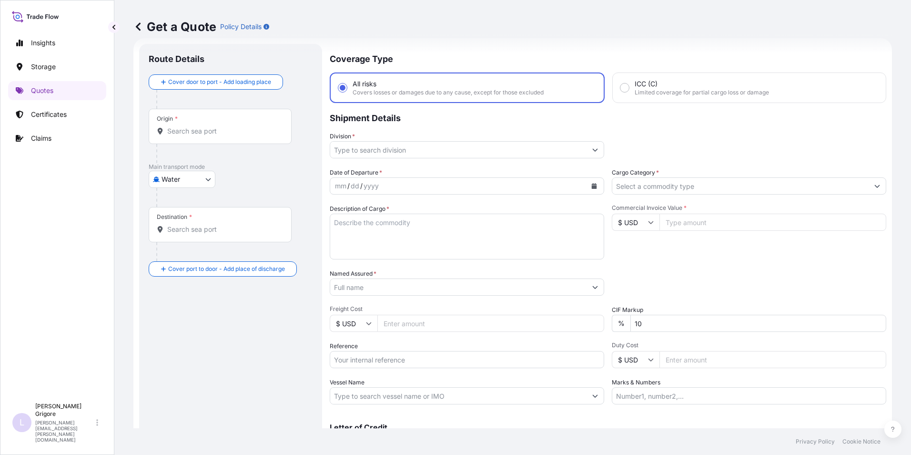 The width and height of the screenshot is (911, 455). What do you see at coordinates (216, 82) in the screenshot?
I see `button: Cover door to port - Add loading place` at bounding box center [216, 82].